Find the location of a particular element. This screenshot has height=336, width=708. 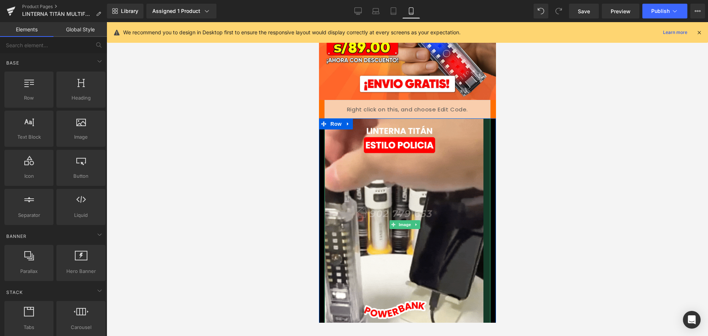

a: New Library is located at coordinates (125, 11).